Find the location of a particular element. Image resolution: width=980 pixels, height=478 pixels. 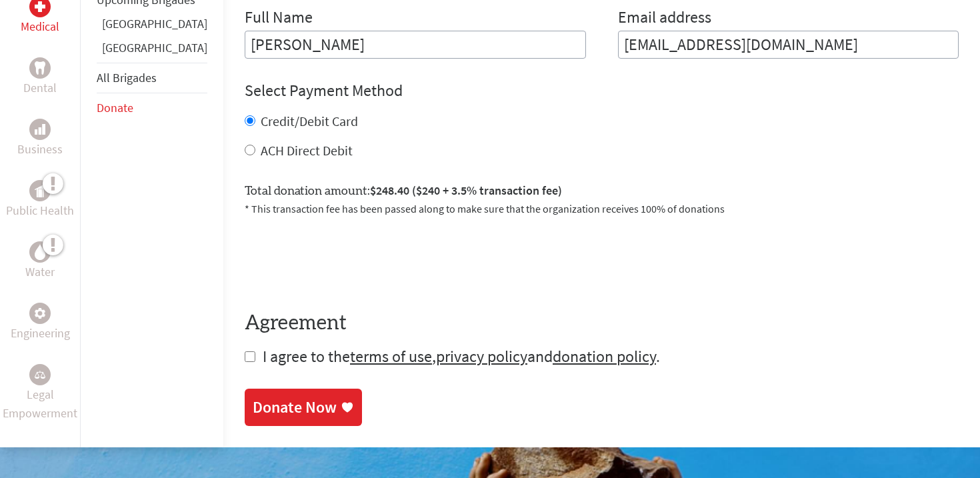

img: Public Health is located at coordinates (40, 191).